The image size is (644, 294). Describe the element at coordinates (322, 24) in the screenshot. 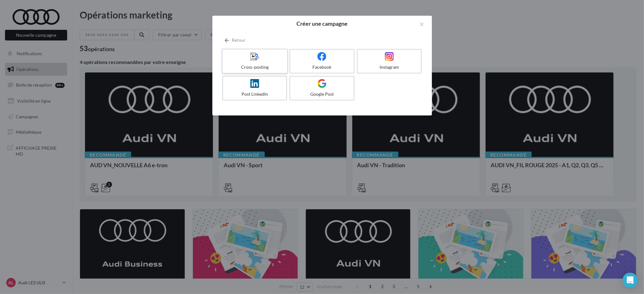

I see `h2: Créer une campagne` at that location.